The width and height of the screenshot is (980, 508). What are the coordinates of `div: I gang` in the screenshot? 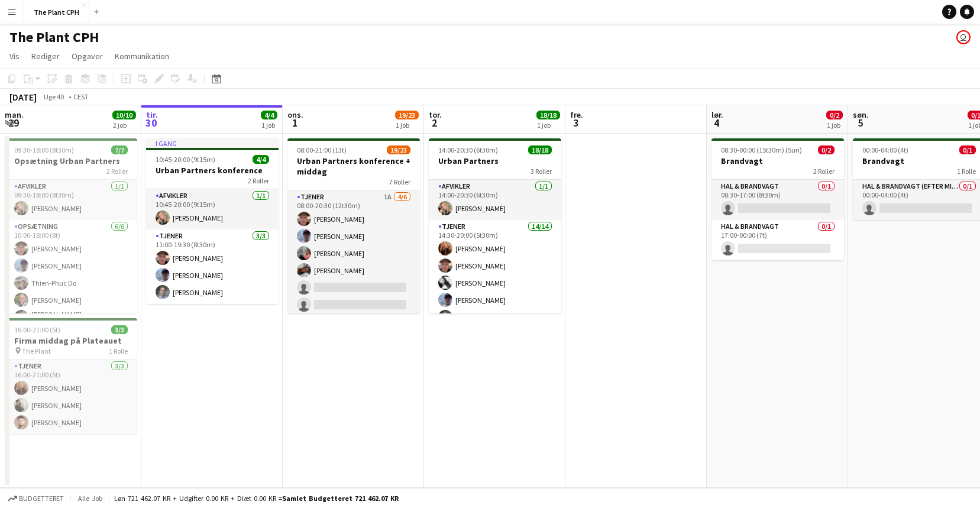 It's located at (213, 143).